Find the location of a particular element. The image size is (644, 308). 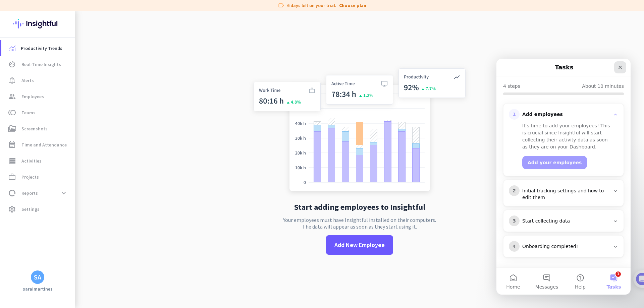

span: Messages is located at coordinates (51, 228).